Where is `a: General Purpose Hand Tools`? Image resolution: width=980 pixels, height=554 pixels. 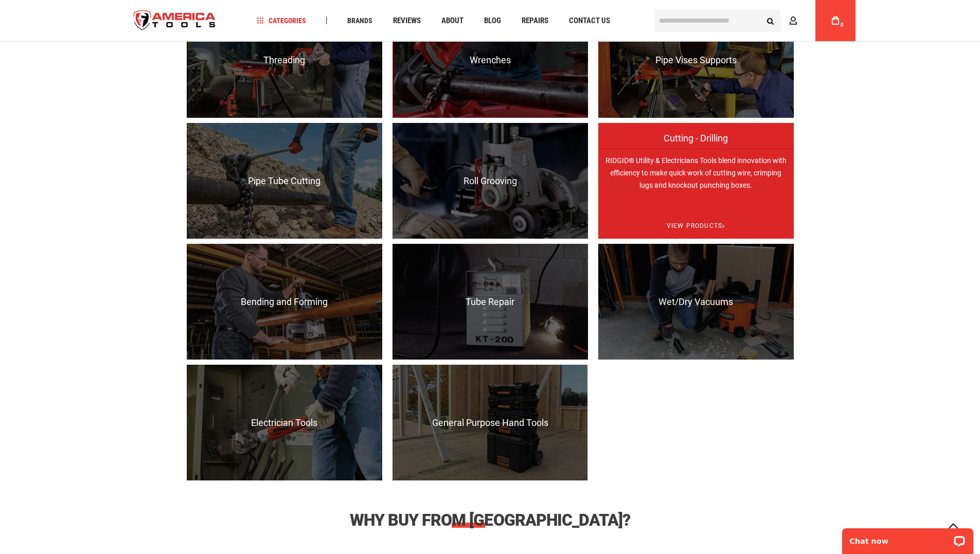 a: General Purpose Hand Tools is located at coordinates (490, 422).